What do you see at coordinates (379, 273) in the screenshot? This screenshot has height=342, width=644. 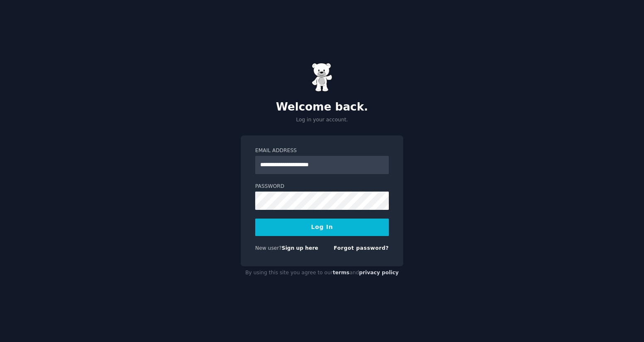 I see `a: privacy policy` at bounding box center [379, 273].